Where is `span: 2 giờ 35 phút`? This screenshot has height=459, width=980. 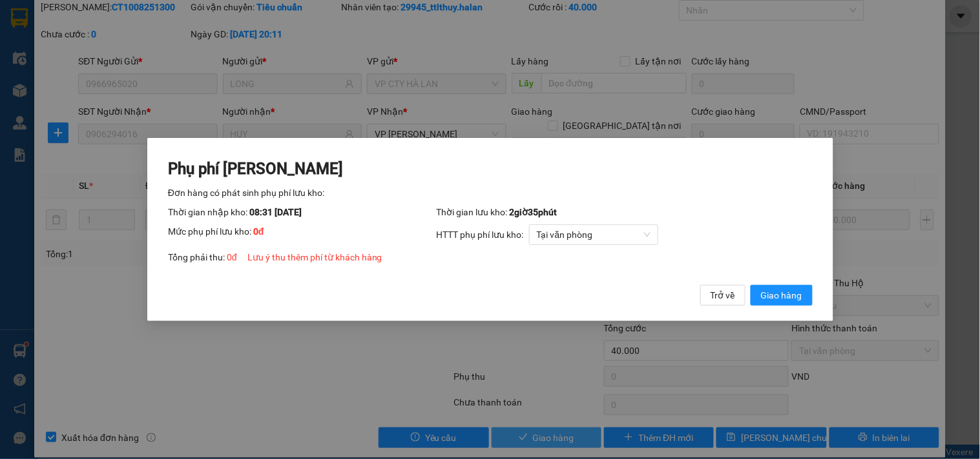
span: 2 giờ 35 phút is located at coordinates (533, 212).